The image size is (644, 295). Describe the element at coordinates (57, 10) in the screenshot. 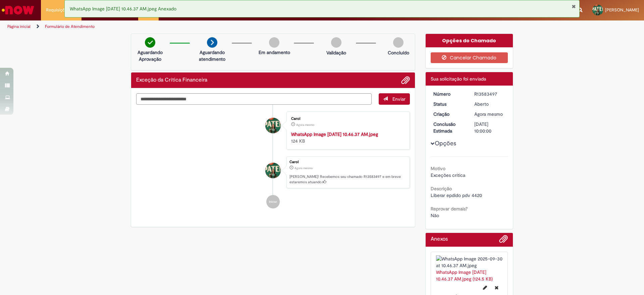

I see `span: Requisições` at that location.